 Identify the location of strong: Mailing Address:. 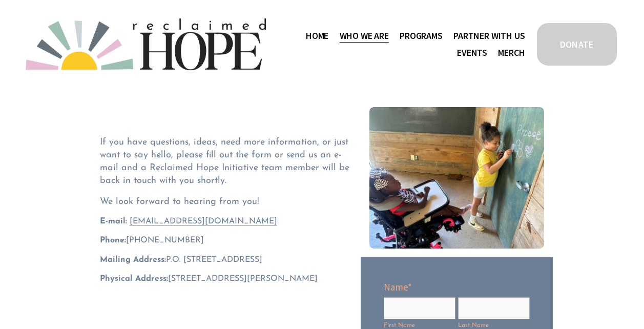
(133, 259).